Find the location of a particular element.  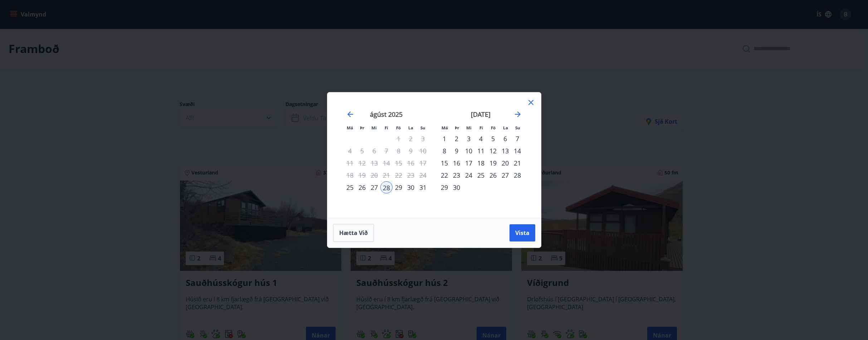

td: Choose fimmtudagur, 25. september 2025 as your check-out date. It’s available. is located at coordinates (481, 175).